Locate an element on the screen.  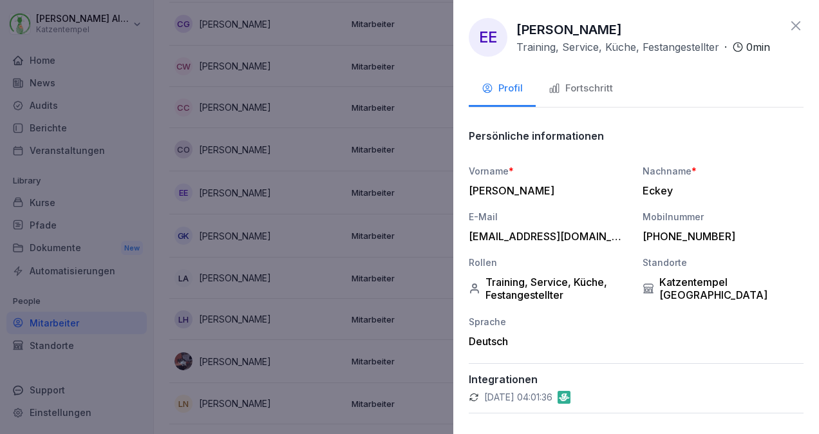
div: EE is located at coordinates (488, 37).